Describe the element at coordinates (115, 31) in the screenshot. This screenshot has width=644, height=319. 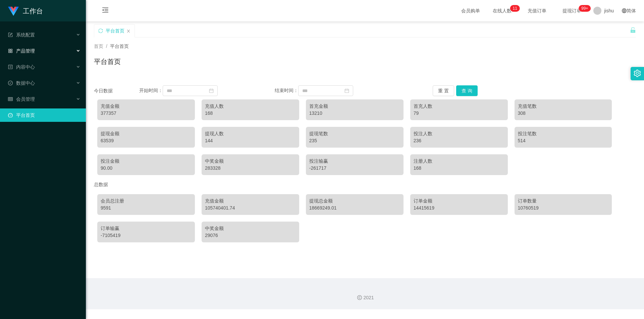
I see `div: 平台首页` at that location.